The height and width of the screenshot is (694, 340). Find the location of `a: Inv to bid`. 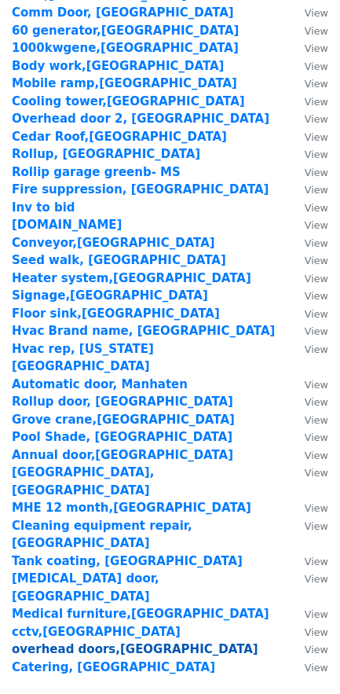

a: Inv to bid is located at coordinates (43, 207).